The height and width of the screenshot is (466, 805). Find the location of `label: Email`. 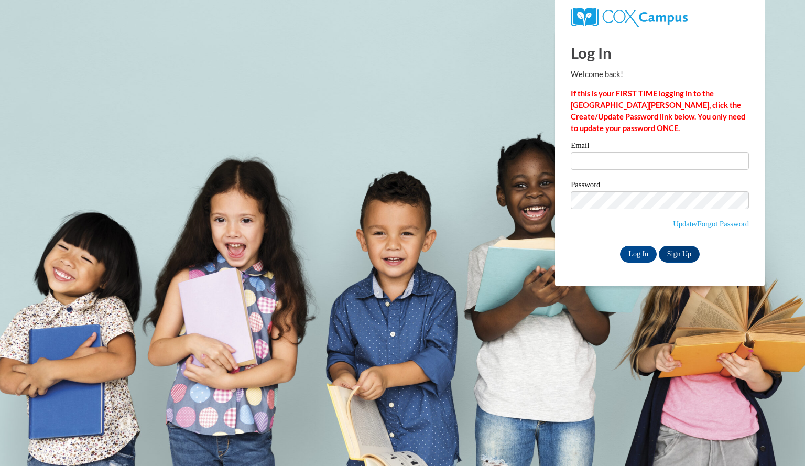

label: Email is located at coordinates (660, 147).